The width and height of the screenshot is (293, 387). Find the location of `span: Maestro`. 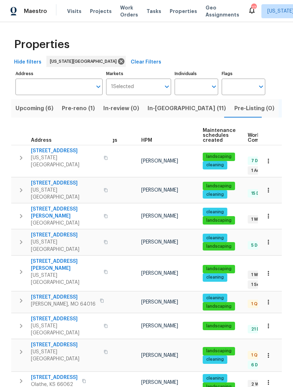

span: Maestro is located at coordinates (35, 11).